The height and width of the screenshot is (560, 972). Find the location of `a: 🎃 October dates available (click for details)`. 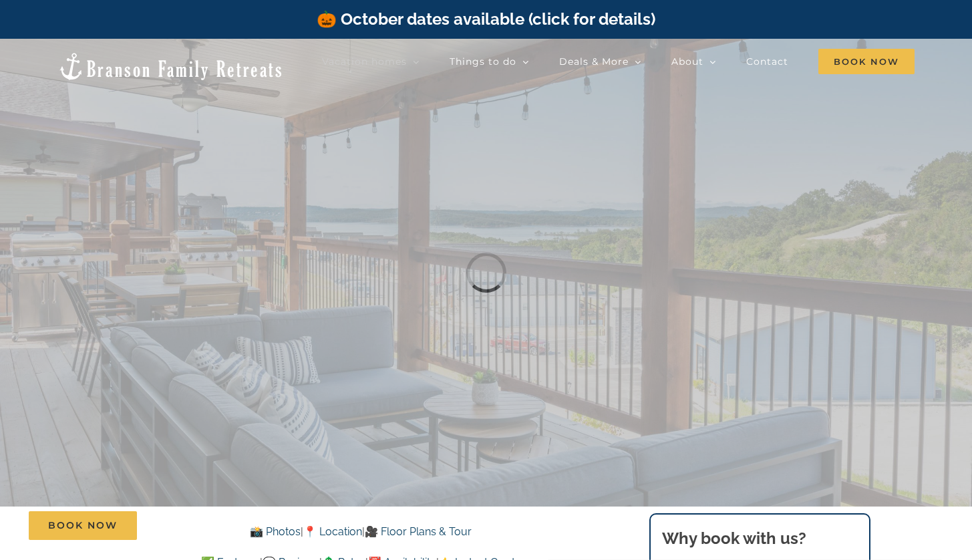

a: 🎃 October dates available (click for details) is located at coordinates (486, 18).